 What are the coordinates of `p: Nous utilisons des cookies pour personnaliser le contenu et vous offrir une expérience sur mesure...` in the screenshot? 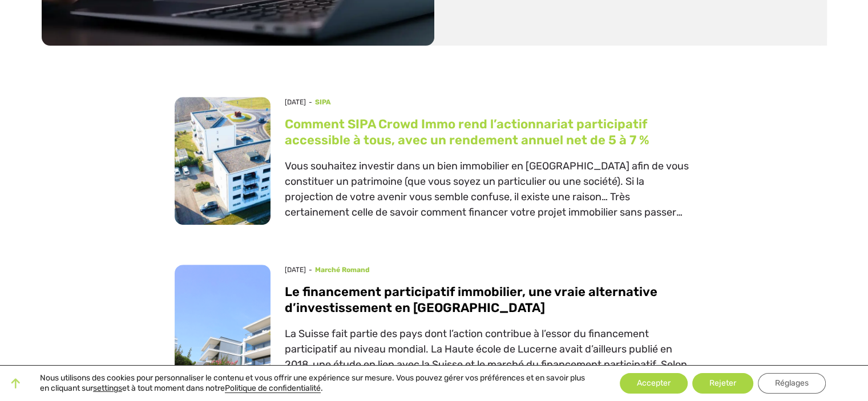 It's located at (316, 383).